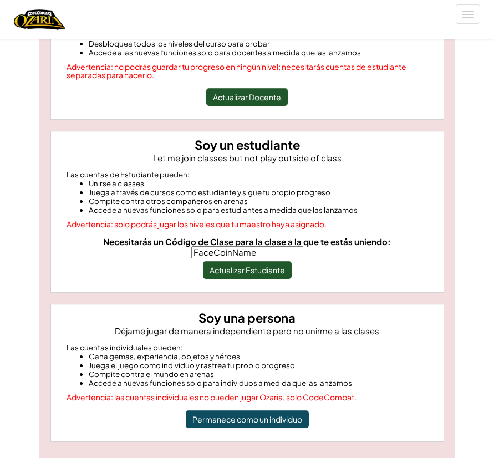  I want to click on button: Permanece como un individuo, so click(247, 419).